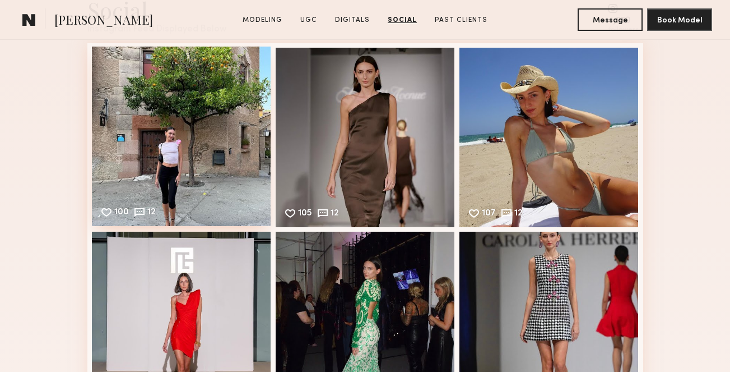 This screenshot has height=372, width=730. Describe the element at coordinates (353, 20) in the screenshot. I see `a: Digitals` at that location.